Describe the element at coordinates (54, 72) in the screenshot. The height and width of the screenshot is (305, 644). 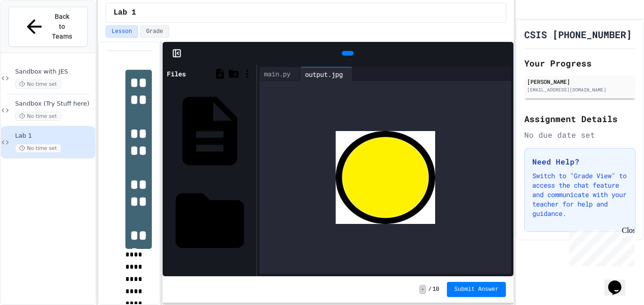
I see `span: Sandbox with JES` at that location.